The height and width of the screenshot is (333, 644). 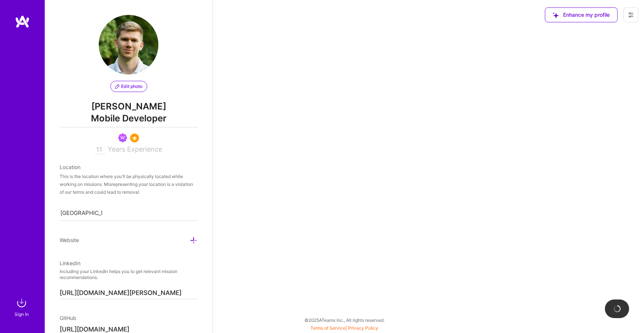 What do you see at coordinates (128, 184) in the screenshot?
I see `div: This is the location where you'll be physically located while working on missions. Misrepresentin...` at bounding box center [128, 184].